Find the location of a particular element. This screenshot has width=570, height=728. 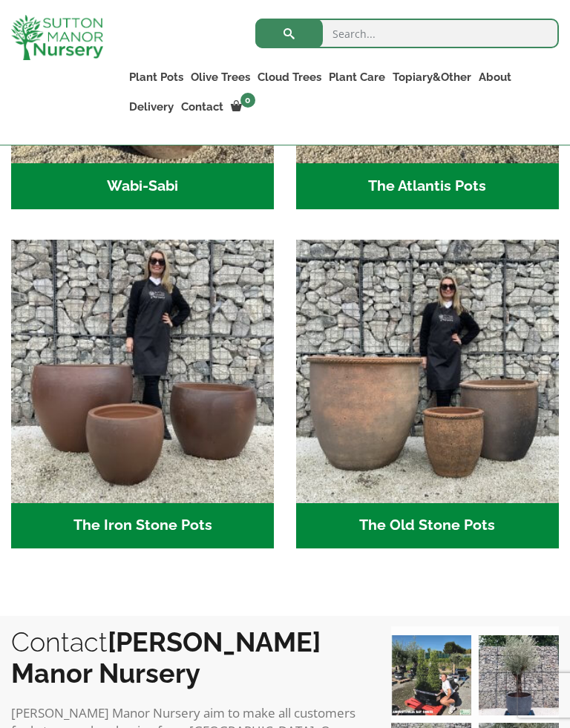

img: Our elegant & picturesque Angustifolia Cones are an exquisite addition to your Bay Tree collectio... is located at coordinates (431, 675).